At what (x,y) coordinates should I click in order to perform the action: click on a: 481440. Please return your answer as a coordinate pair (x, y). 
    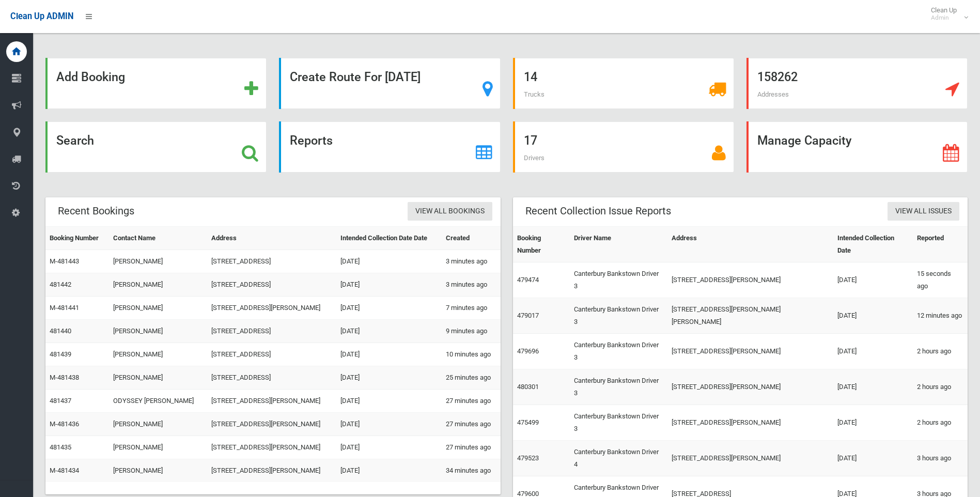
    Looking at the image, I should click on (61, 331).